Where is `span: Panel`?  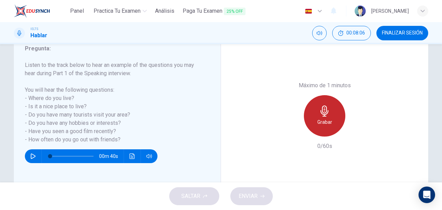 span: Panel is located at coordinates (77, 11).